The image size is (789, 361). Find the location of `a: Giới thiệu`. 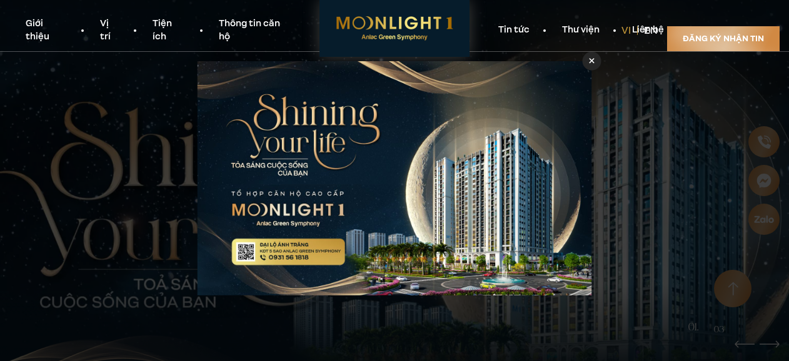

a: Giới thiệu is located at coordinates (46, 31).